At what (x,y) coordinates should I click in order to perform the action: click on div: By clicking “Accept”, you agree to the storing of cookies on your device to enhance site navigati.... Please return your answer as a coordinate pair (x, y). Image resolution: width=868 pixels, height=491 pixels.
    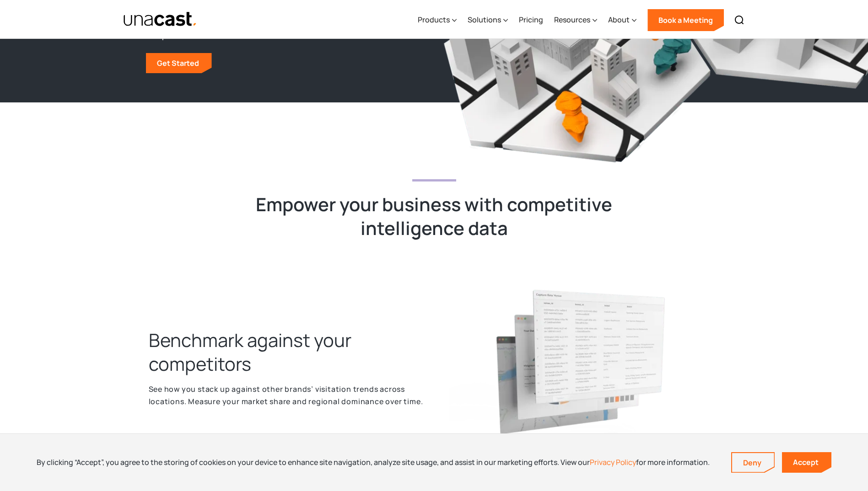
    Looking at the image, I should click on (373, 462).